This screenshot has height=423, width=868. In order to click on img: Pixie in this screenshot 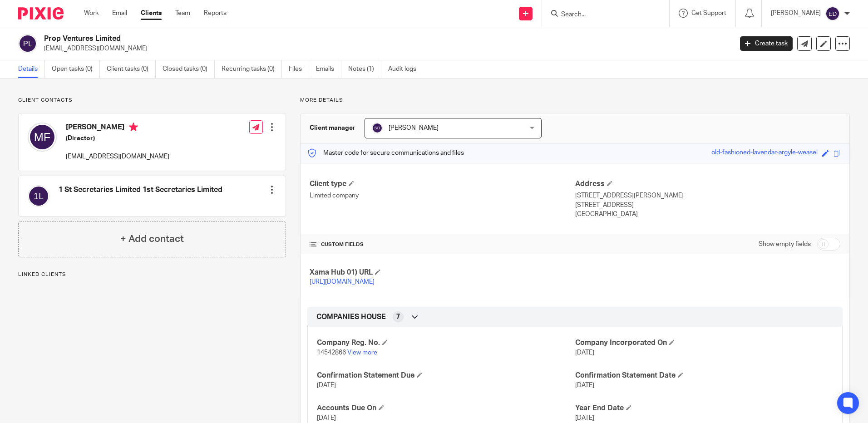, I will do `click(41, 13)`.